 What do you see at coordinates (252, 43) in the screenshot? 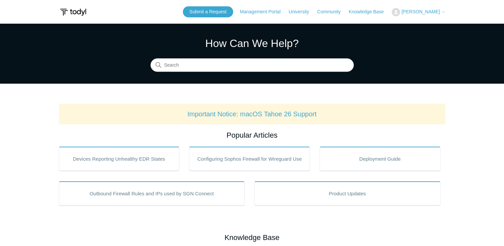
I see `h1: How Can We Help?` at bounding box center [252, 43].